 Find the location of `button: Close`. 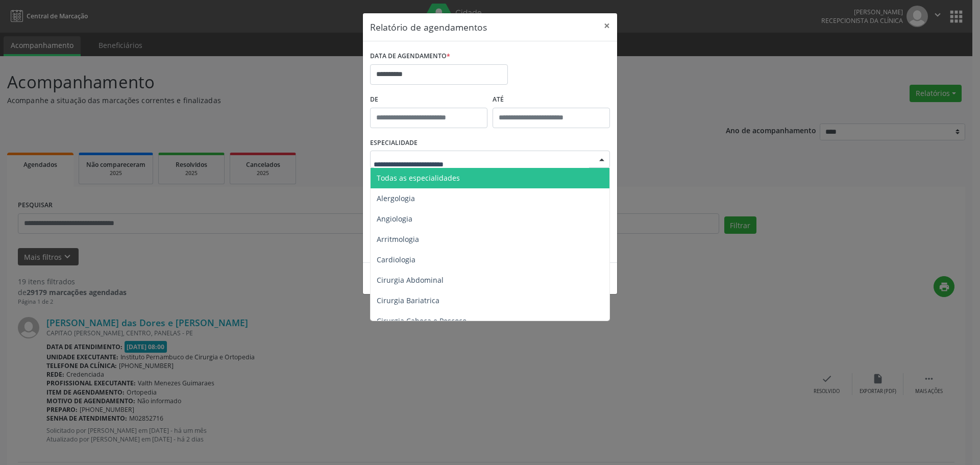

button: Close is located at coordinates (607, 25).